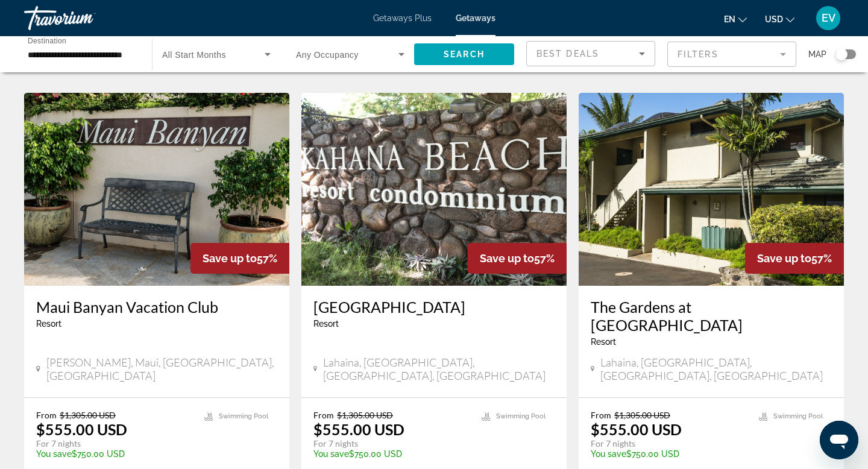 This screenshot has width=868, height=469. Describe the element at coordinates (780, 19) in the screenshot. I see `button: Change currency` at that location.